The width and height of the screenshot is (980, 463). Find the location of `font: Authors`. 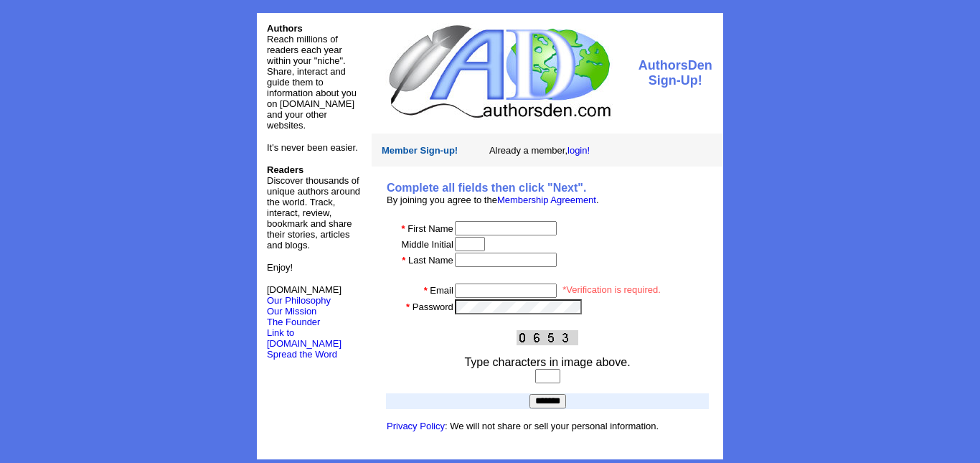

font: Authors is located at coordinates (284, 28).